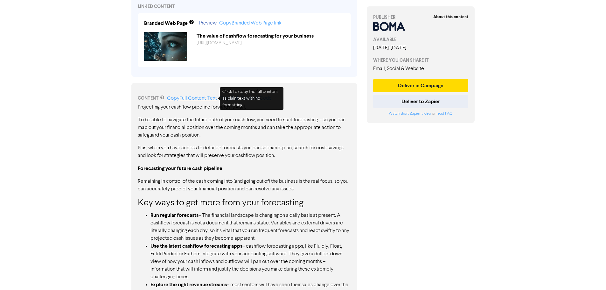 The height and width of the screenshot is (290, 606). What do you see at coordinates (189, 284) in the screenshot?
I see `strong: Explore the right revenue streams` at bounding box center [189, 284].